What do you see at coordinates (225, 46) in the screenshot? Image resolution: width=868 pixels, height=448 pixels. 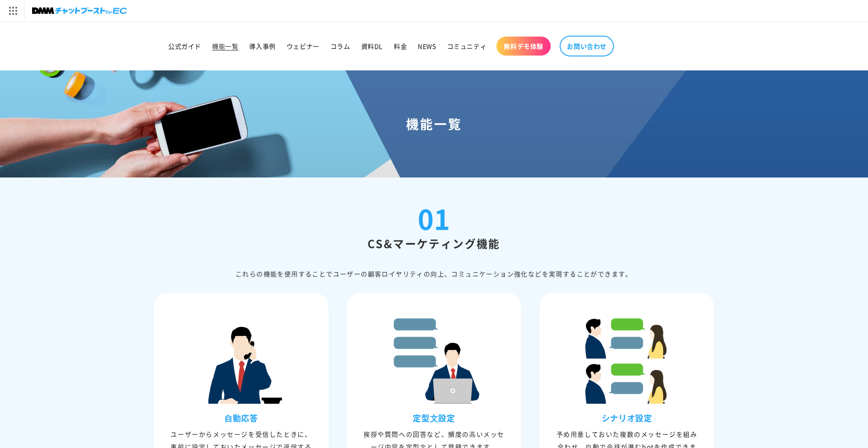 I see `a: 機能一覧` at bounding box center [225, 46].